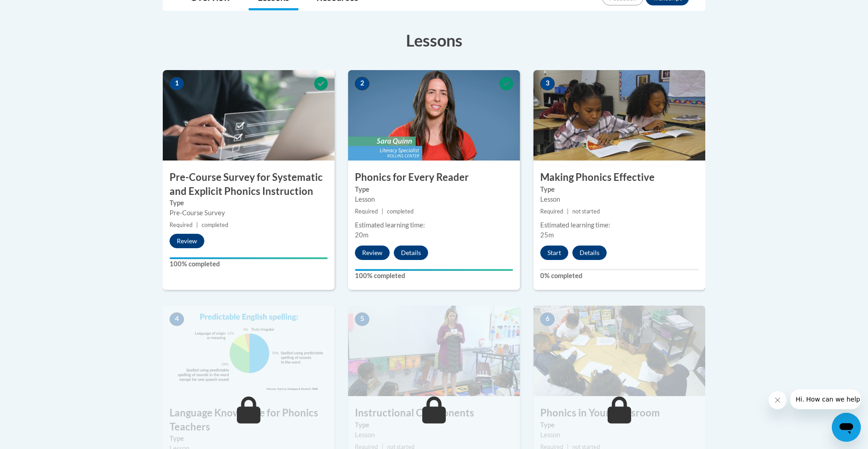 Image resolution: width=868 pixels, height=449 pixels. Describe the element at coordinates (362, 235) in the screenshot. I see `span: 20m` at that location.